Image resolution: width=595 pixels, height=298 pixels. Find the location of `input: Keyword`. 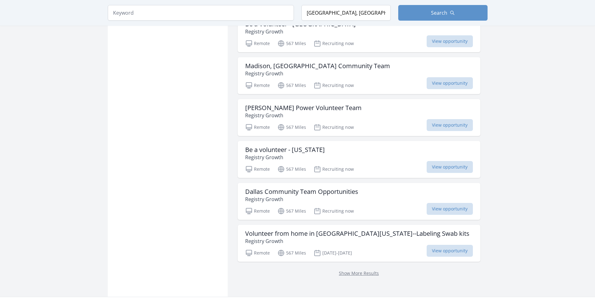

input: Keyword is located at coordinates (201, 13).